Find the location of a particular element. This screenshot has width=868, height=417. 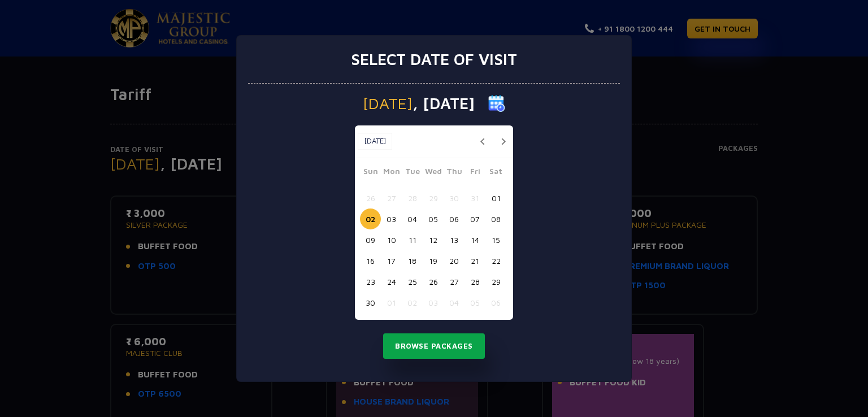

span: Tue is located at coordinates (412, 173).